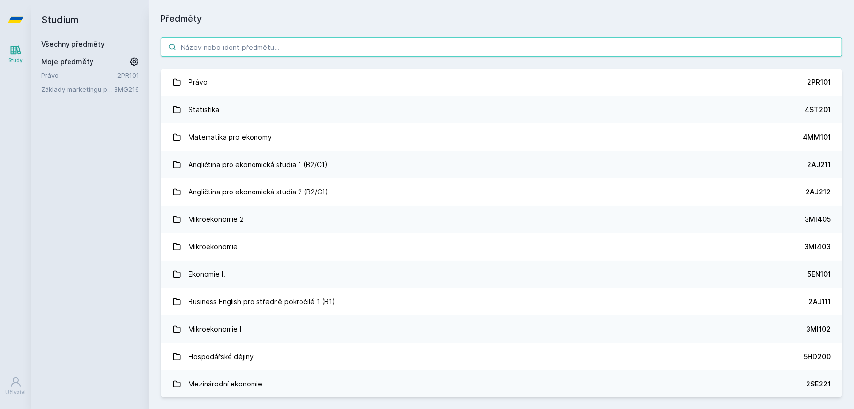  Describe the element at coordinates (204, 110) in the screenshot. I see `div: Statistika` at that location.